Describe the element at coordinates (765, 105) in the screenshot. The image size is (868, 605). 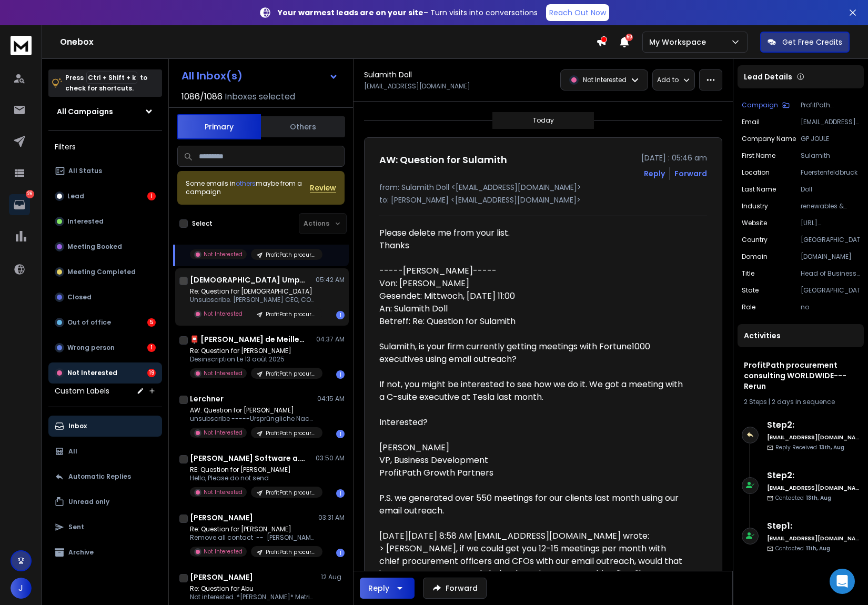
I see `button: Campaign` at that location.